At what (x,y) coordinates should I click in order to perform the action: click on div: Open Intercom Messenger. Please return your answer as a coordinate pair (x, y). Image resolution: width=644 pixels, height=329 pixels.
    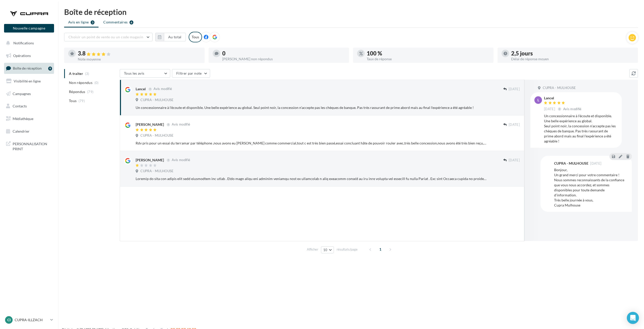
    Looking at the image, I should click on (633, 318).